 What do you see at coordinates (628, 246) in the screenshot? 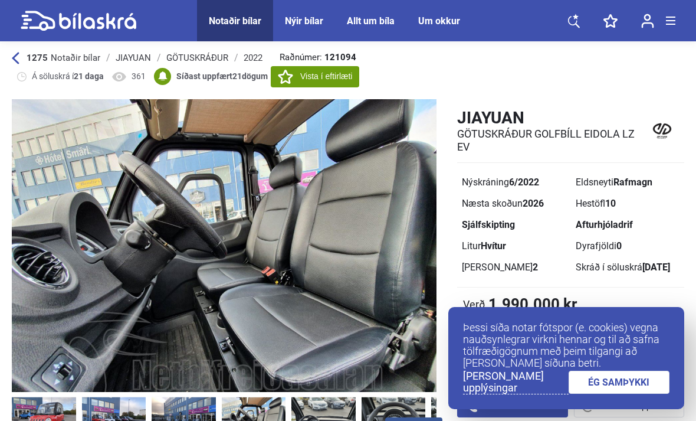
I see `div: Dyrafjöldi` at bounding box center [628, 246].